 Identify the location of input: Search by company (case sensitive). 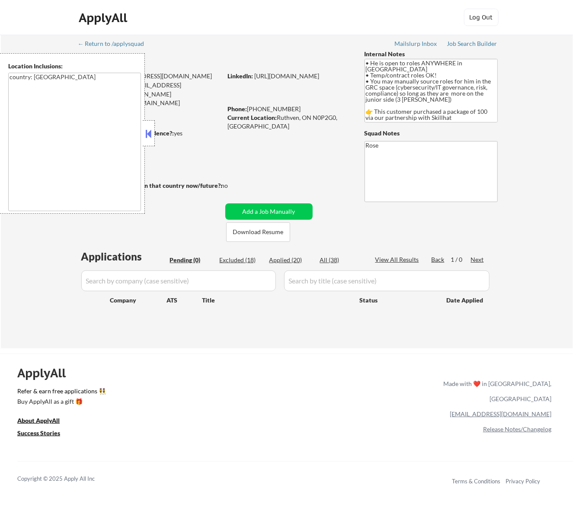
(179, 281).